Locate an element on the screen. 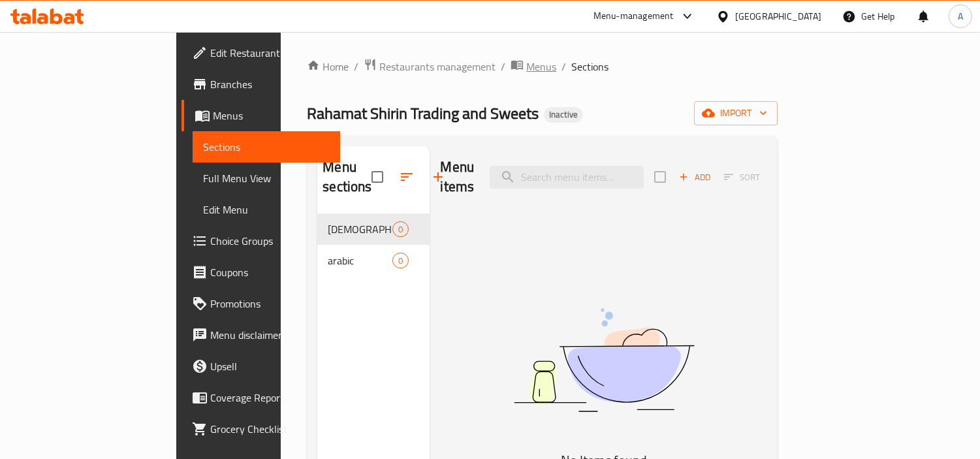 The width and height of the screenshot is (980, 459). a: Edit Restaurant is located at coordinates (260, 53).